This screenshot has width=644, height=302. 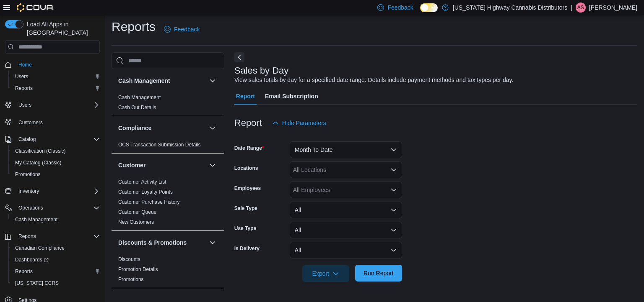 What do you see at coordinates (138, 270) in the screenshot?
I see `span: Promotion Details` at bounding box center [138, 270].